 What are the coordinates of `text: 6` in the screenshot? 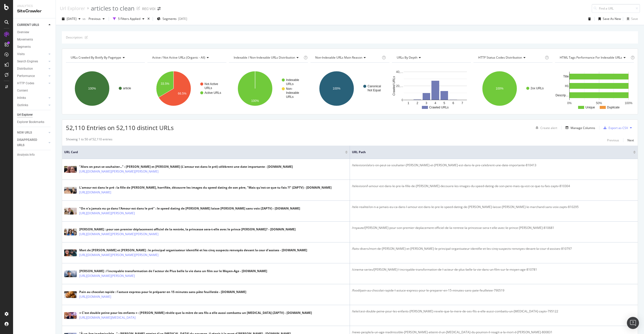 It's located at (453, 103).